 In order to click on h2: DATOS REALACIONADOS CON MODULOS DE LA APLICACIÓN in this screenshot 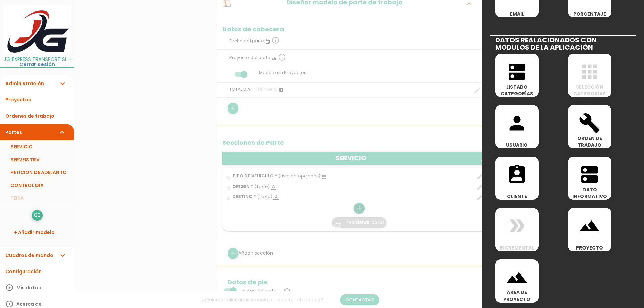, I will do `click(563, 43)`.